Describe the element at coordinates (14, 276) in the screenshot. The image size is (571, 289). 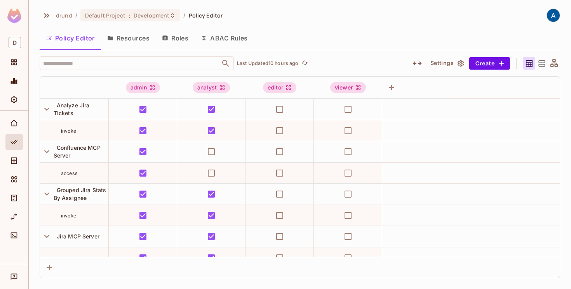
I see `div: Help & Updates` at that location.